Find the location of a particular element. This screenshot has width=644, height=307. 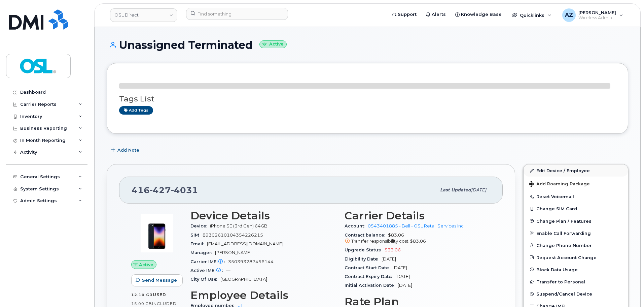

span: Suspend/Cancel Device is located at coordinates (564, 294).